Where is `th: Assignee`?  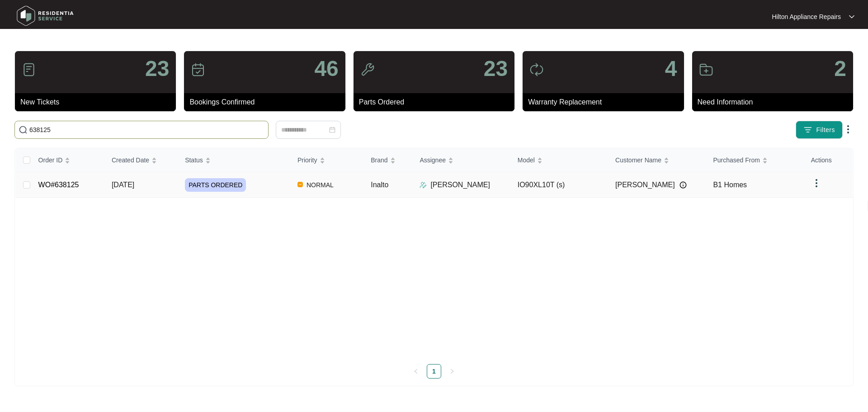
th: Assignee is located at coordinates (461, 160).